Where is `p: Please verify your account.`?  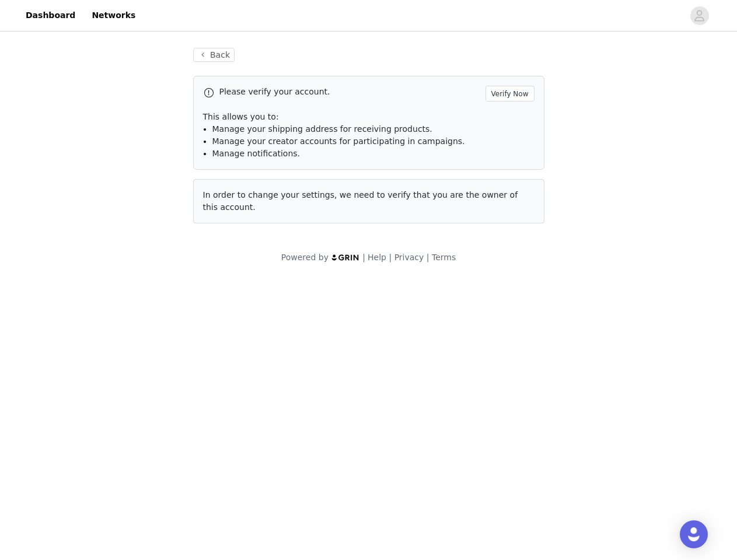
p: Please verify your account. is located at coordinates (350, 92).